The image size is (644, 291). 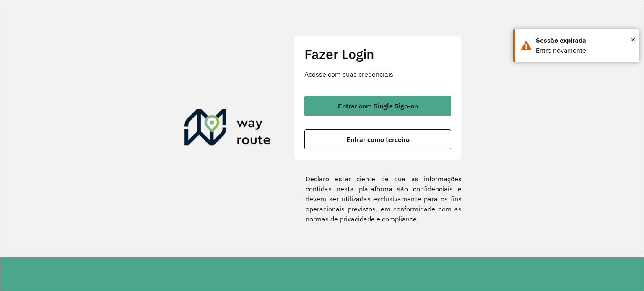 I want to click on button: Close, so click(x=633, y=40).